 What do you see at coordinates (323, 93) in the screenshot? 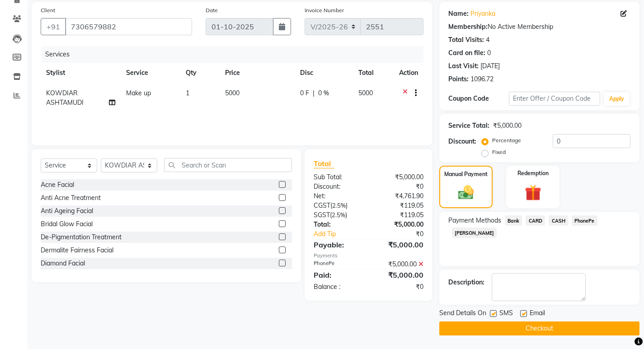
I see `span: 0 %` at bounding box center [323, 93].